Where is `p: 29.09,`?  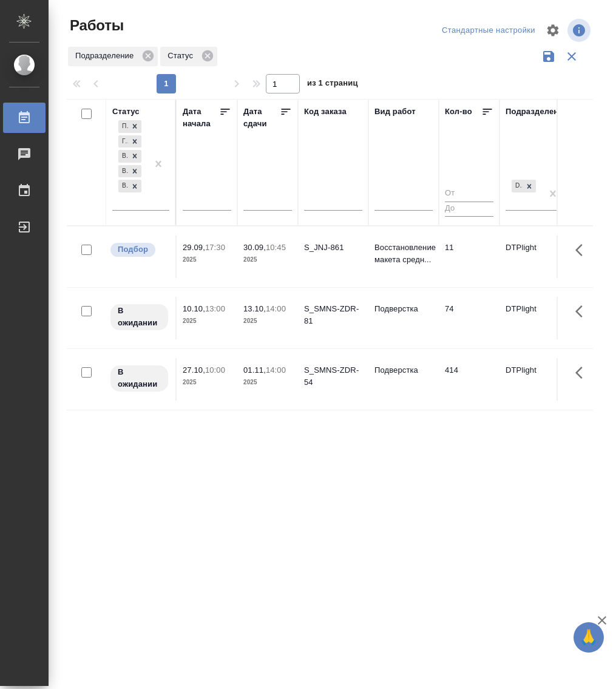 p: 29.09, is located at coordinates (194, 247).